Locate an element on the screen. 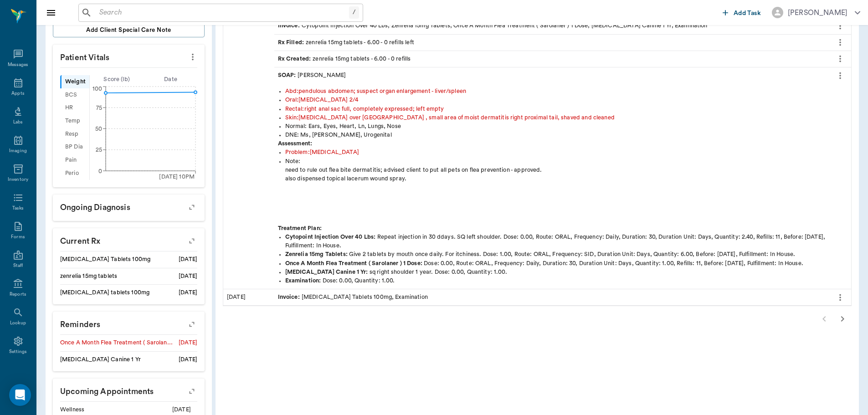 The image size is (868, 415). div: Labs is located at coordinates (18, 122).